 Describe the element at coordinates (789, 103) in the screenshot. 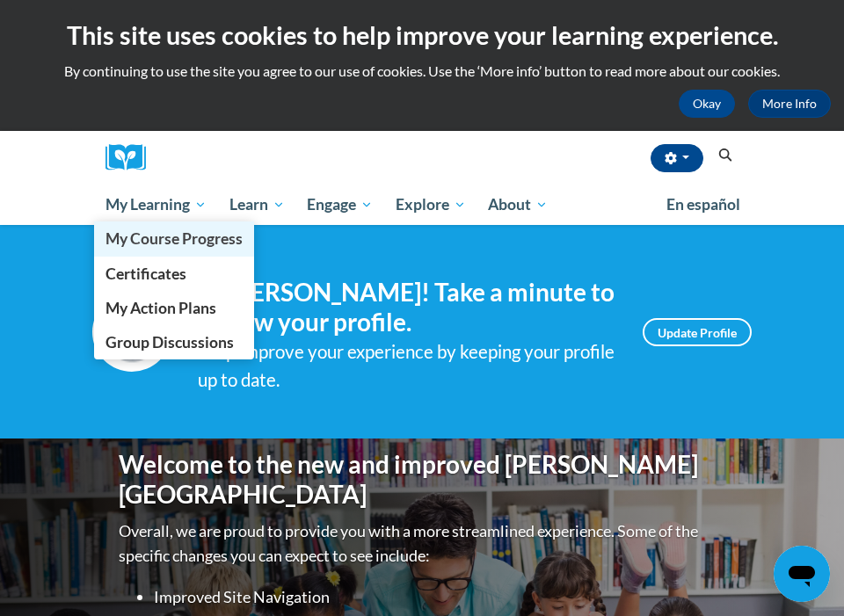

I see `a: More Info` at that location.